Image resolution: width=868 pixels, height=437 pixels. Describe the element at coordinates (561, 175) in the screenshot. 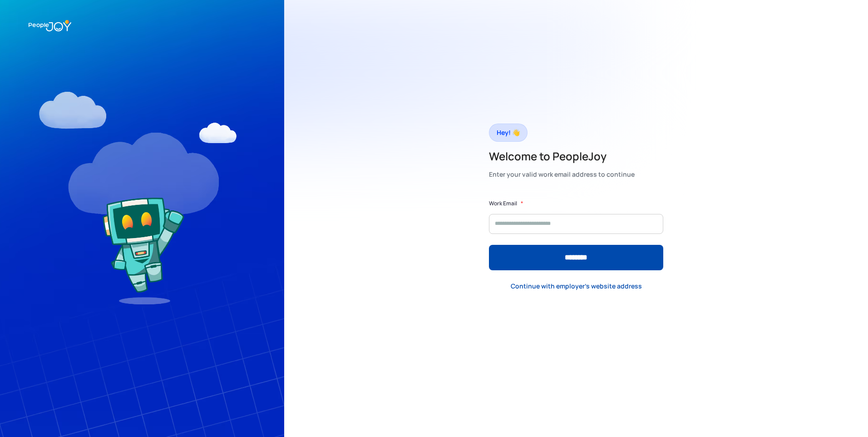

I see `div: Enter your valid work email address to continue` at that location.